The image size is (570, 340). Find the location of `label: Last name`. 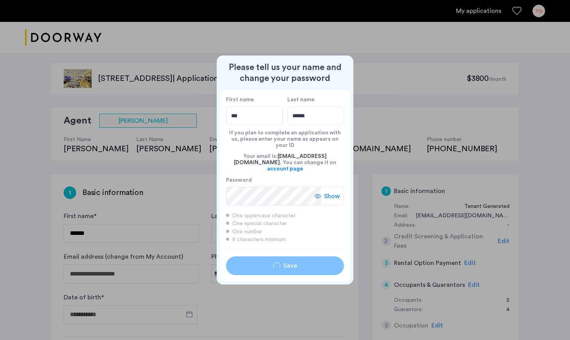

label: Last name is located at coordinates (316, 100).